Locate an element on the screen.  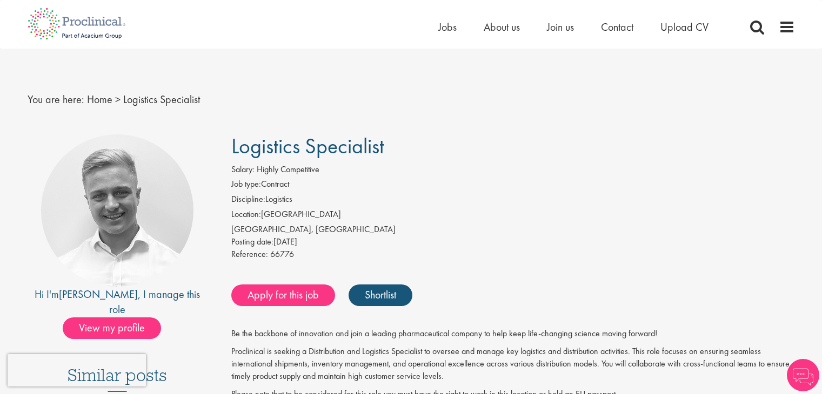
li: Logistics is located at coordinates (513, 201).